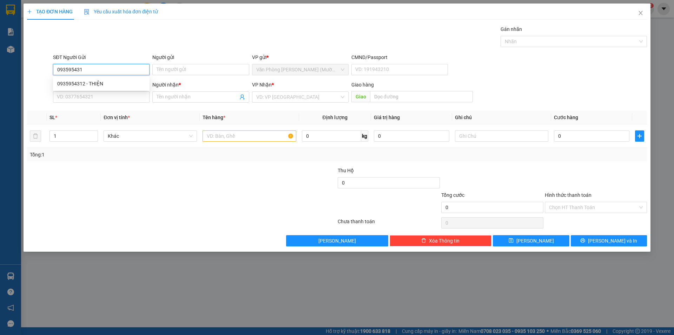 The height and width of the screenshot is (335, 674). What do you see at coordinates (150, 136) in the screenshot?
I see `span: Khác` at bounding box center [150, 136].